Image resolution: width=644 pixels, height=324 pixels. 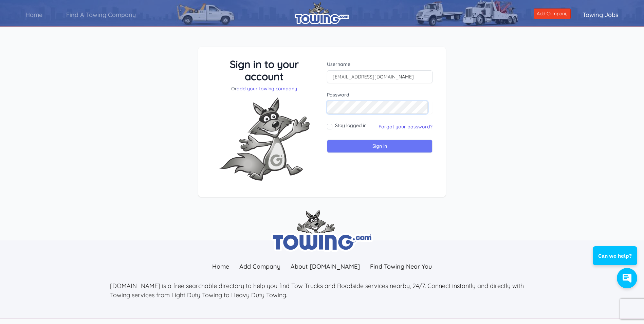 I want to click on button: Can we help?, so click(x=26, y=28).